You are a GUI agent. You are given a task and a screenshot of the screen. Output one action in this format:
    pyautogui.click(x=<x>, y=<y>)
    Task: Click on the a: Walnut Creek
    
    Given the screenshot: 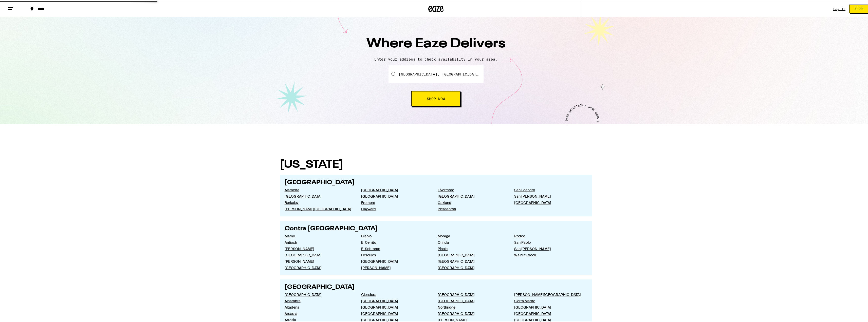 What is the action you would take?
    pyautogui.click(x=549, y=255)
    